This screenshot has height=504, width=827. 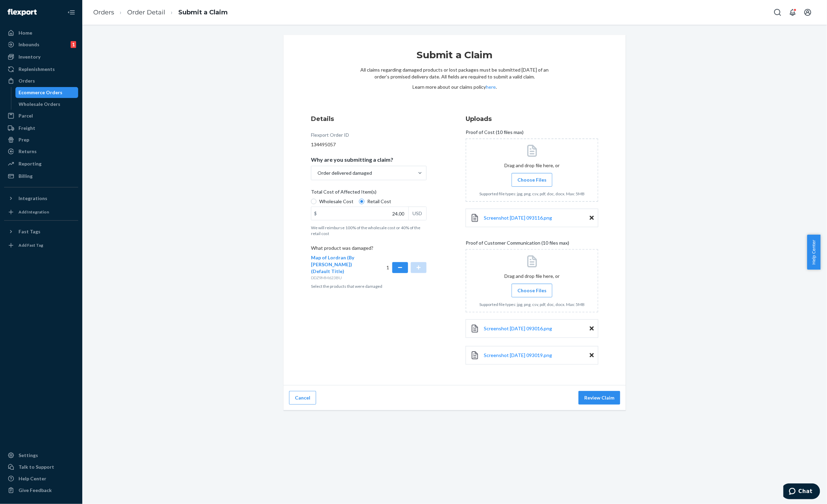 What do you see at coordinates (41, 33) in the screenshot?
I see `a: Home` at bounding box center [41, 33].